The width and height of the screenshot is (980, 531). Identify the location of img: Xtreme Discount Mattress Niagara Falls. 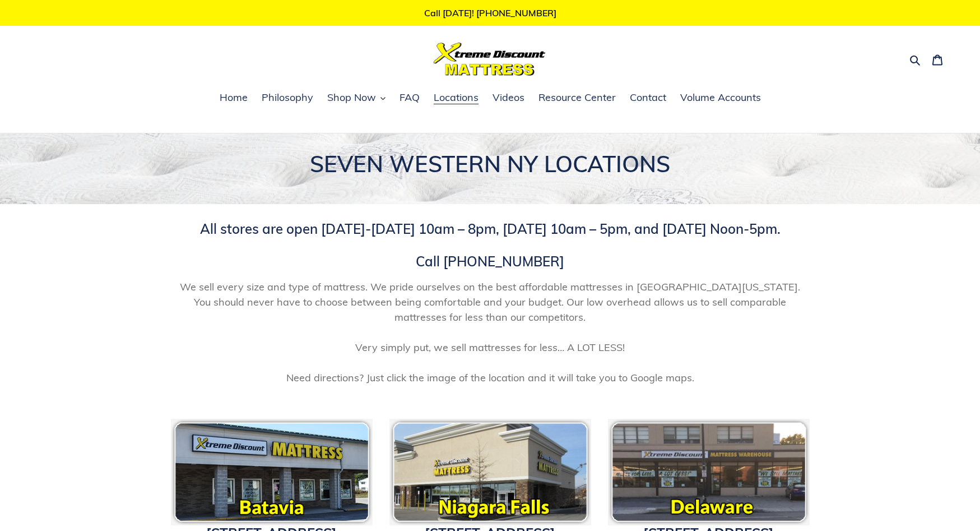
(490, 472).